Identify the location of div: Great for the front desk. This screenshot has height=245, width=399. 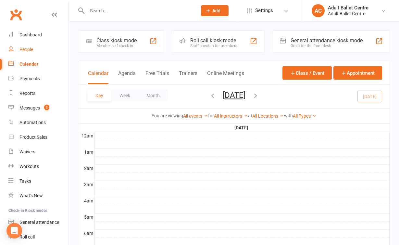
(327, 46).